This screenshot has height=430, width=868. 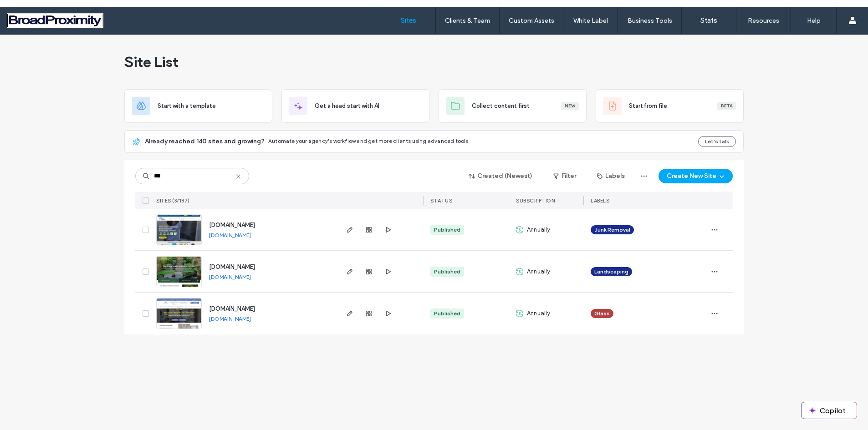 I want to click on label: Clients & Team, so click(x=467, y=21).